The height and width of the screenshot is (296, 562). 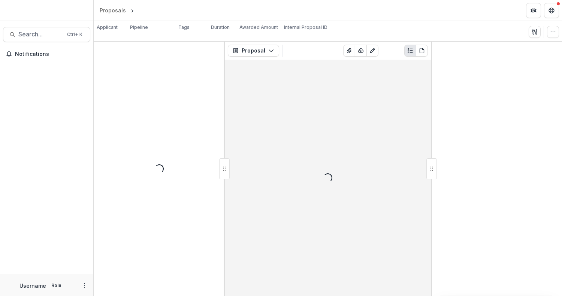 I want to click on p: Username, so click(x=33, y=285).